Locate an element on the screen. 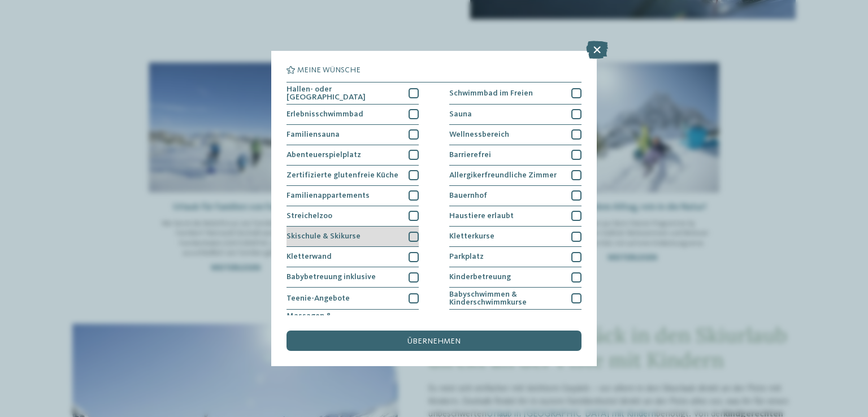 The width and height of the screenshot is (868, 417). span: Erlebnisschwimmbad is located at coordinates (325, 114).